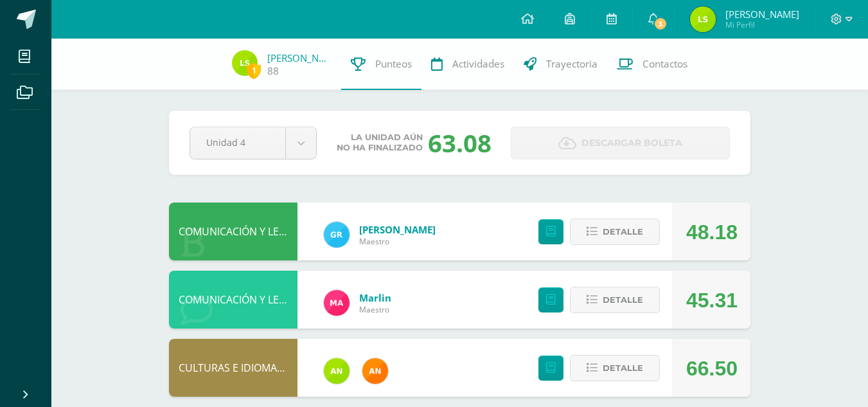 The width and height of the screenshot is (868, 407). What do you see at coordinates (238, 142) in the screenshot?
I see `span: Unidad 4` at bounding box center [238, 142].